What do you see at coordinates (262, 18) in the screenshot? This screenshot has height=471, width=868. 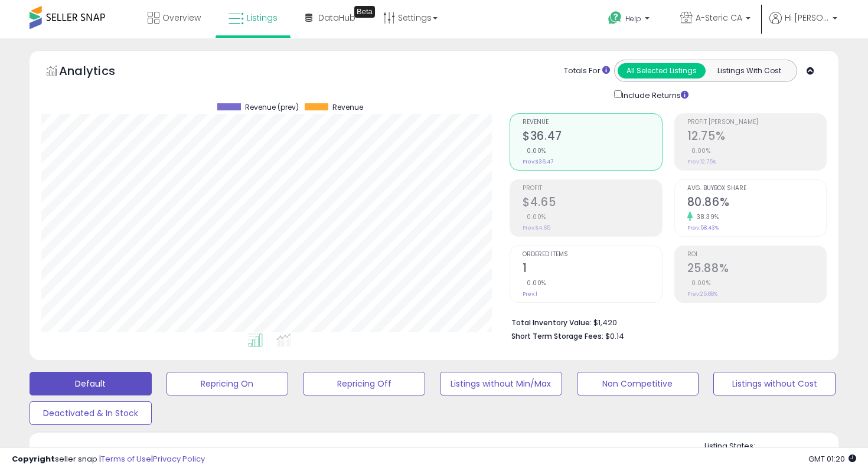 I see `span: Listings` at bounding box center [262, 18].